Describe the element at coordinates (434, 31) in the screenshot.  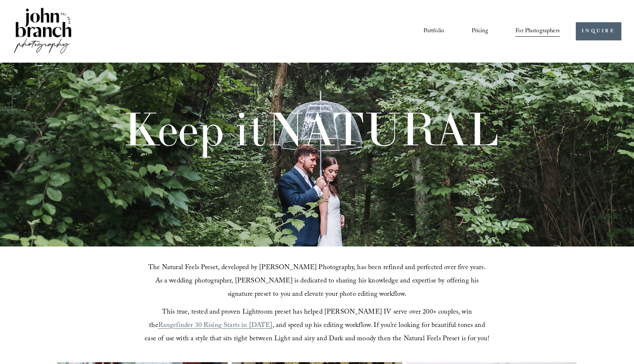
I see `a: Portfolio` at that location.